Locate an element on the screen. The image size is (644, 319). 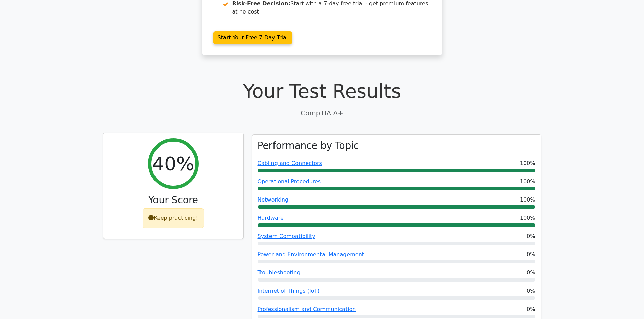
a: System Compatibility is located at coordinates (286, 236).